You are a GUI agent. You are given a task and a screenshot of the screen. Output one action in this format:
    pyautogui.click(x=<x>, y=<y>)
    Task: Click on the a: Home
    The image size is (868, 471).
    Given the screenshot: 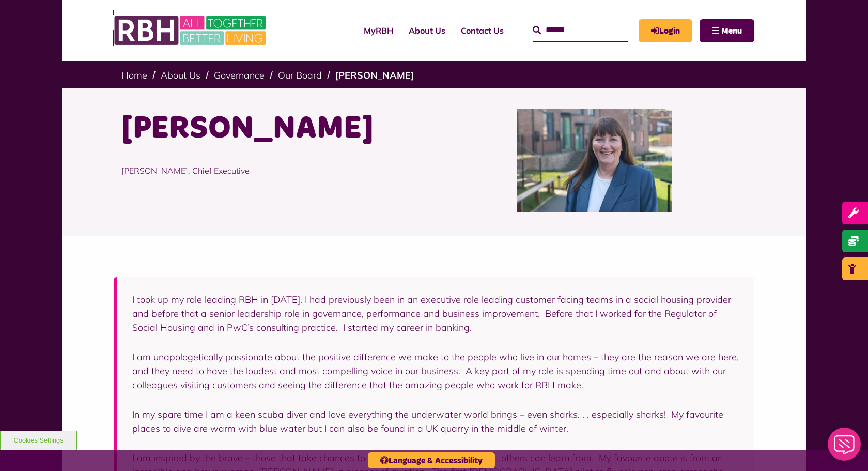 What is the action you would take?
    pyautogui.click(x=134, y=75)
    